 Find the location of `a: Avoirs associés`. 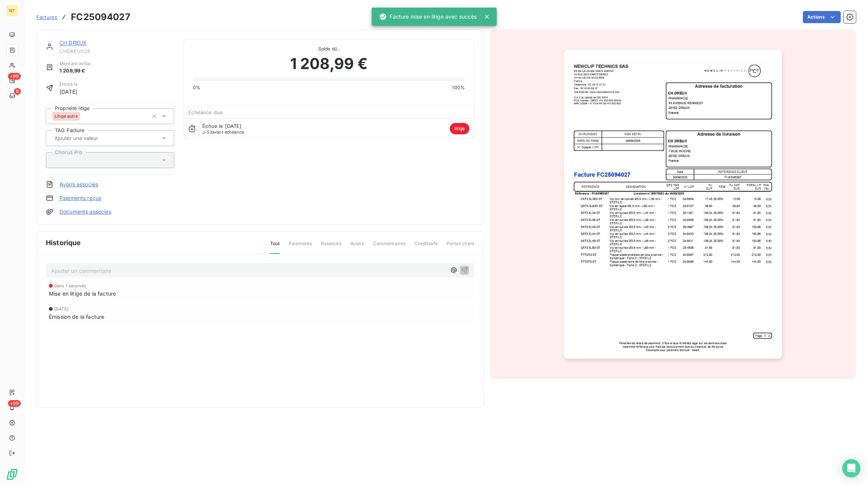

a: Avoirs associés is located at coordinates (79, 184).